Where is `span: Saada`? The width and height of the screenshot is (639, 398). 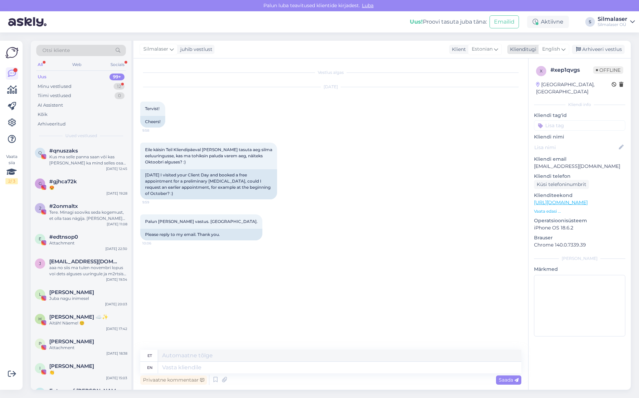
span: Saada is located at coordinates (509, 380).